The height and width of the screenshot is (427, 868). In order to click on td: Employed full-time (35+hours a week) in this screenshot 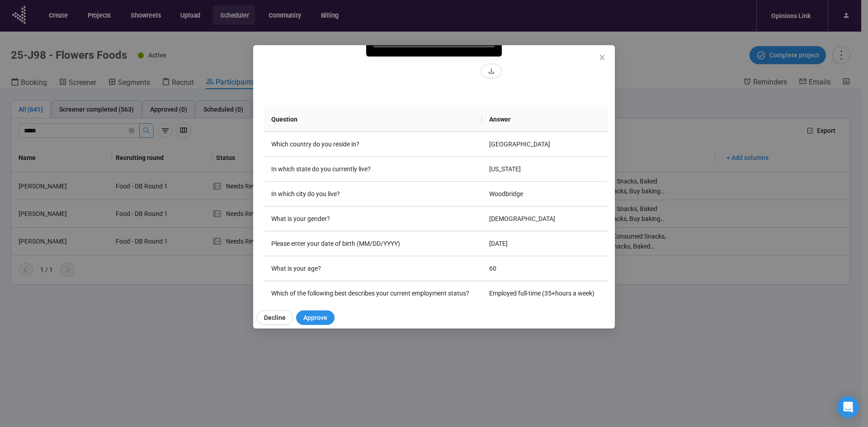, I will do `click(545, 293)`.